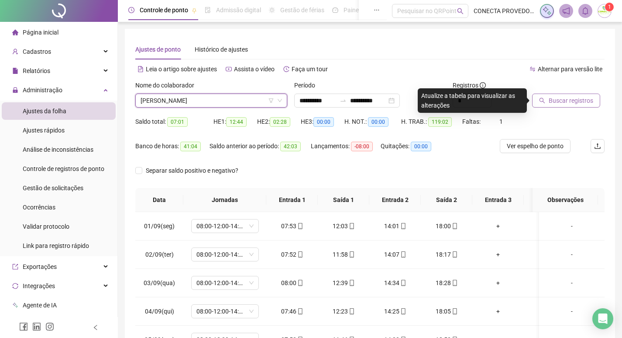  I want to click on span: Link para registro rápido, so click(56, 245).